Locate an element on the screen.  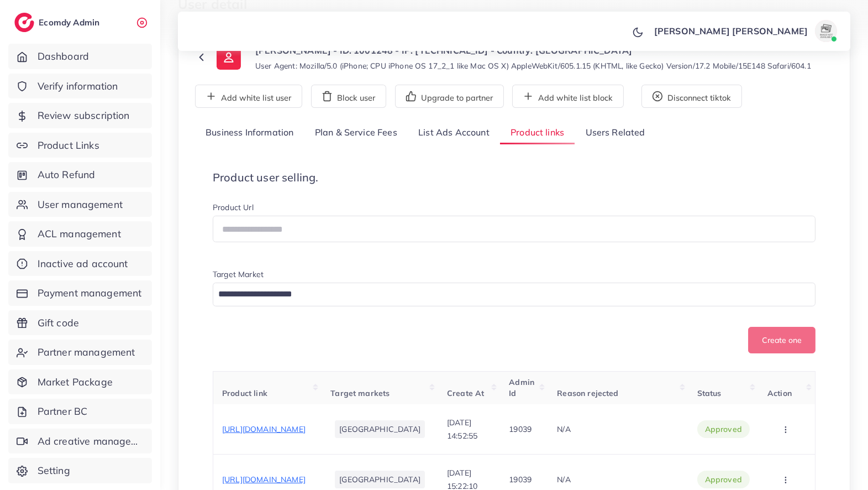
span: Target markets is located at coordinates (360, 393).